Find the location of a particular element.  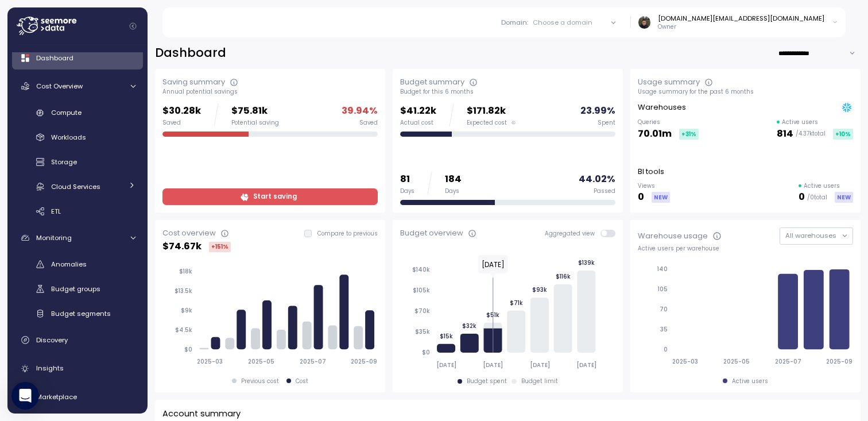

p: 81 is located at coordinates (407, 179).